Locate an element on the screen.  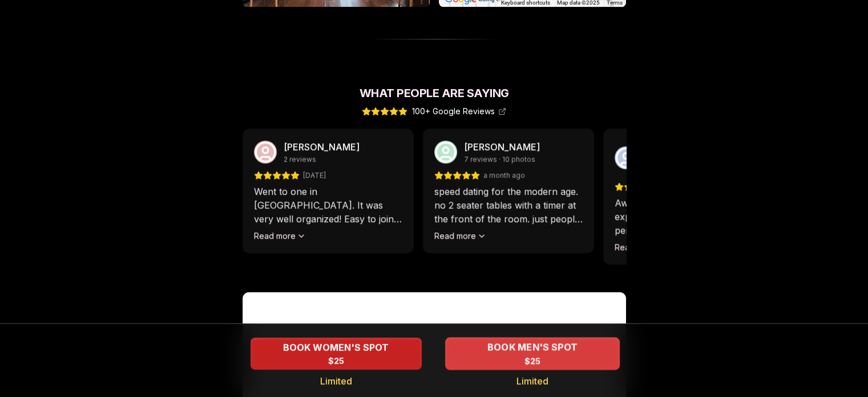
button: BOOK MEN'S SPOT - Limited is located at coordinates (533, 353).